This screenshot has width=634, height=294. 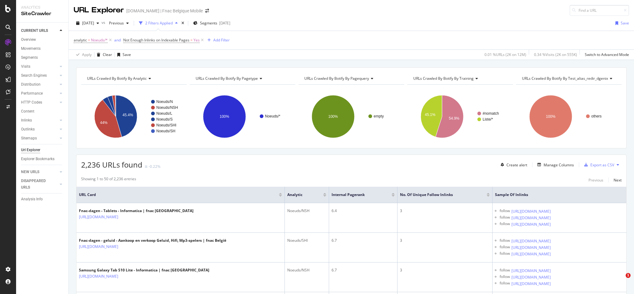 What do you see at coordinates (29, 58) in the screenshot?
I see `div: Segments` at bounding box center [29, 58].